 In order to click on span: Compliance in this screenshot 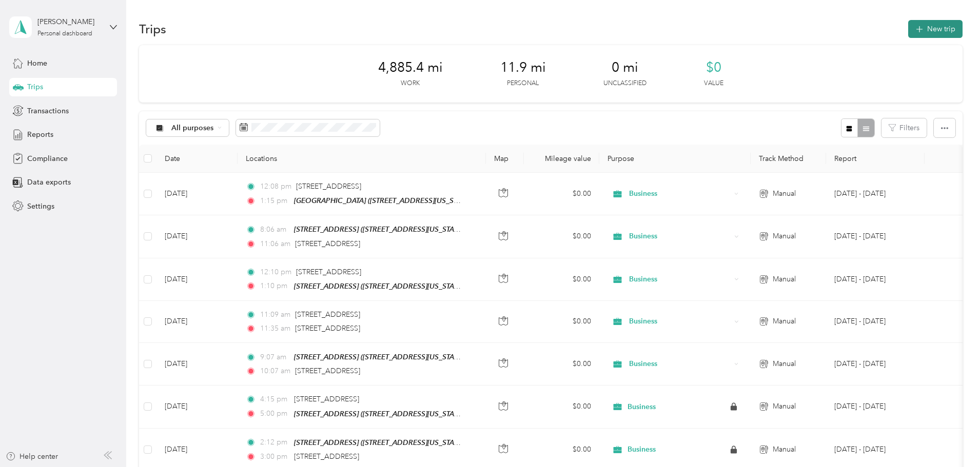, I will do `click(47, 158)`.